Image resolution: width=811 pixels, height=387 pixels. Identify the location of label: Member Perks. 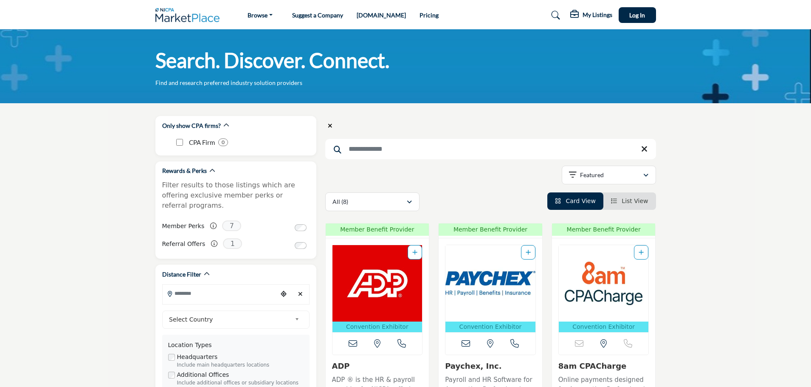
(184, 226).